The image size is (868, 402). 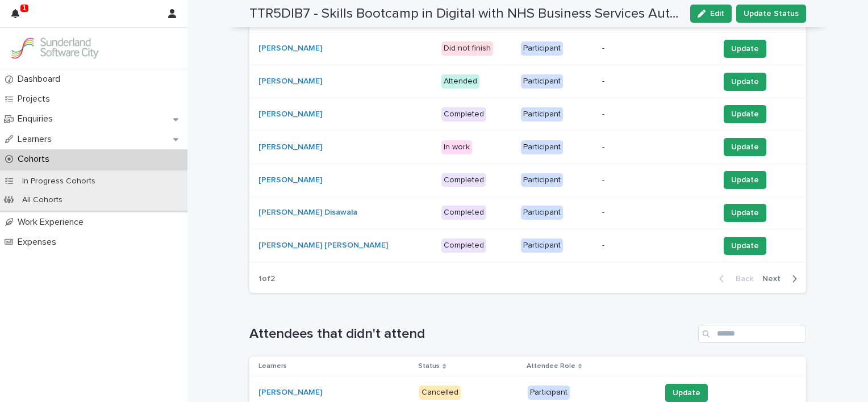 I want to click on div: Attended, so click(x=460, y=81).